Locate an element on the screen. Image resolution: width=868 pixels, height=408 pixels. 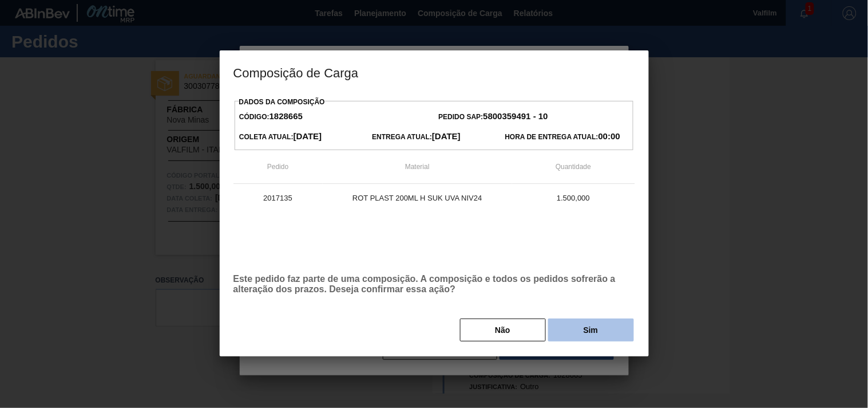
button: Sim is located at coordinates (591, 330).